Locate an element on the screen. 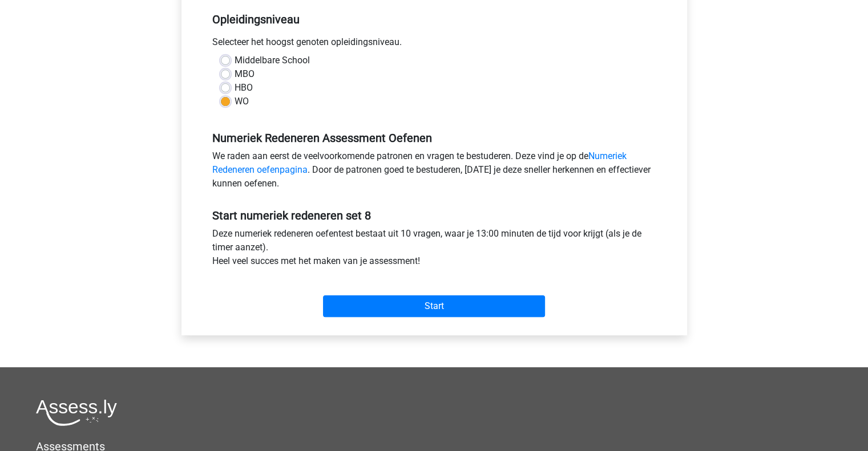 The image size is (868, 451). input: Start is located at coordinates (434, 307).